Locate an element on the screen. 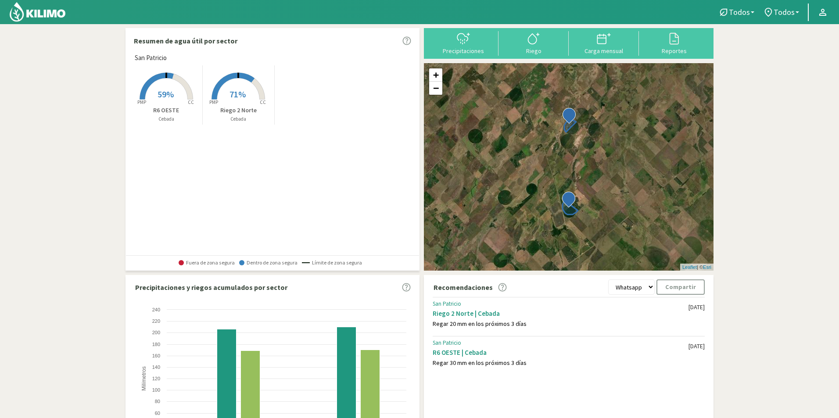 This screenshot has height=418, width=839. a: Zoom out is located at coordinates (436, 88).